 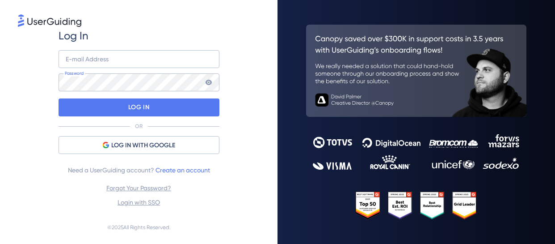 What do you see at coordinates (416, 152) in the screenshot?
I see `img: 9302ce2ac39453076f5bc0f2f2ca889b.svg` at bounding box center [416, 152].